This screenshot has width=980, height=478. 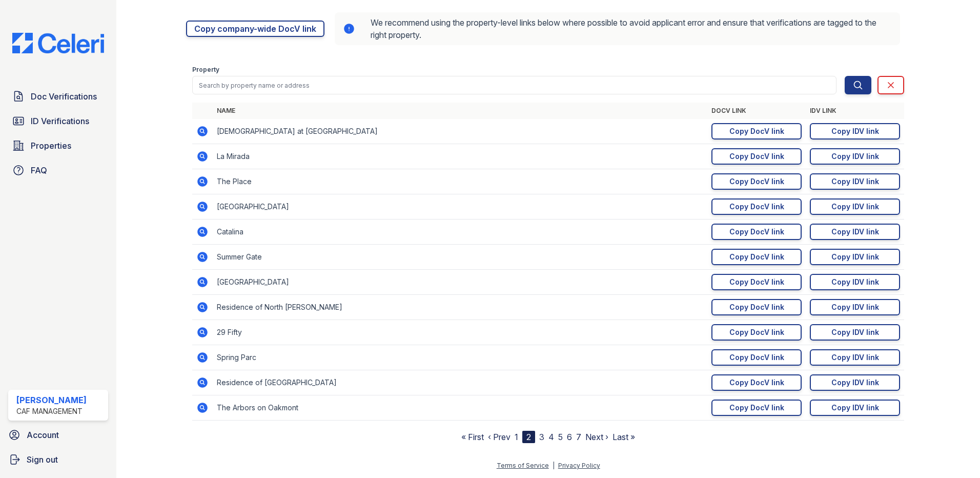 What do you see at coordinates (460, 111) in the screenshot?
I see `th: Name` at bounding box center [460, 111].